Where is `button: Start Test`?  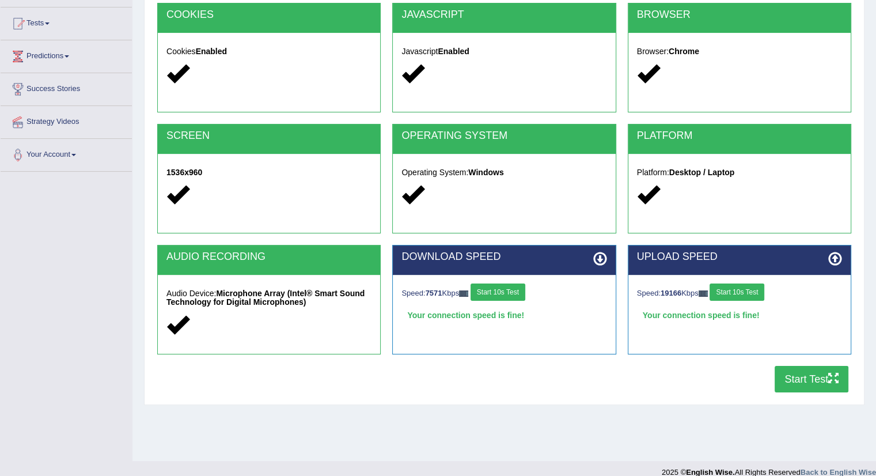
button: Start Test is located at coordinates (812, 379).